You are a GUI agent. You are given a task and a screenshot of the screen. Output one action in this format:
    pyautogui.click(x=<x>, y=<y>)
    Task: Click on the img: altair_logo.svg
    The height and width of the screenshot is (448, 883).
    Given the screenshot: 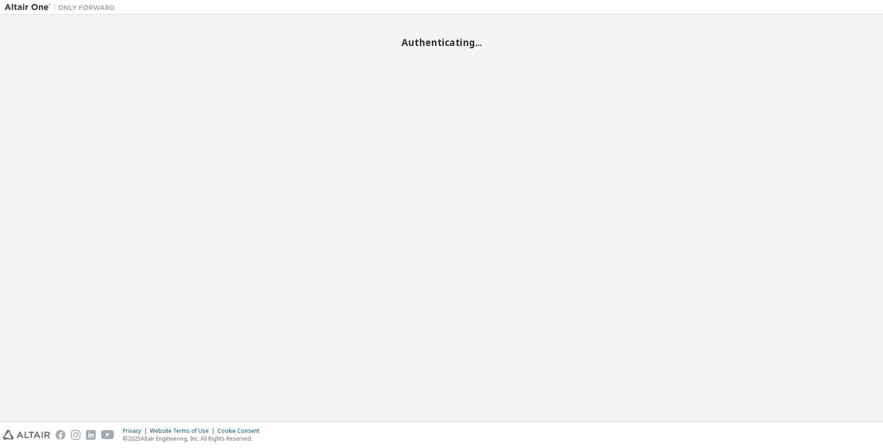 What is the action you would take?
    pyautogui.click(x=26, y=435)
    